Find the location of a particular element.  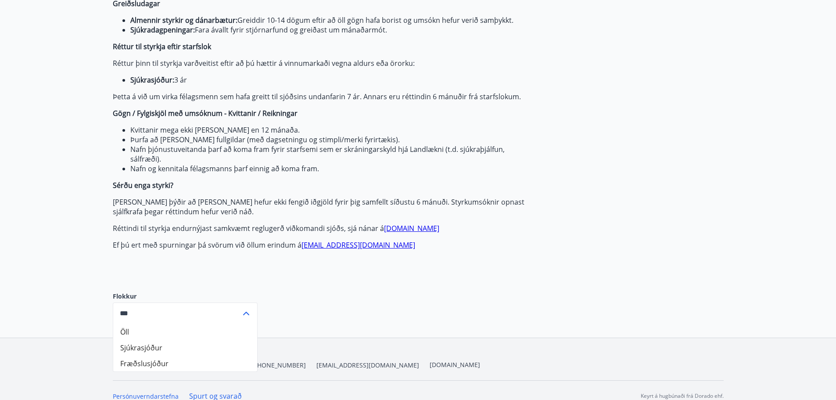

li: Fara ávallt fyrir stjórnarfund og greiðast um mánaðarmót. is located at coordinates (329, 30).